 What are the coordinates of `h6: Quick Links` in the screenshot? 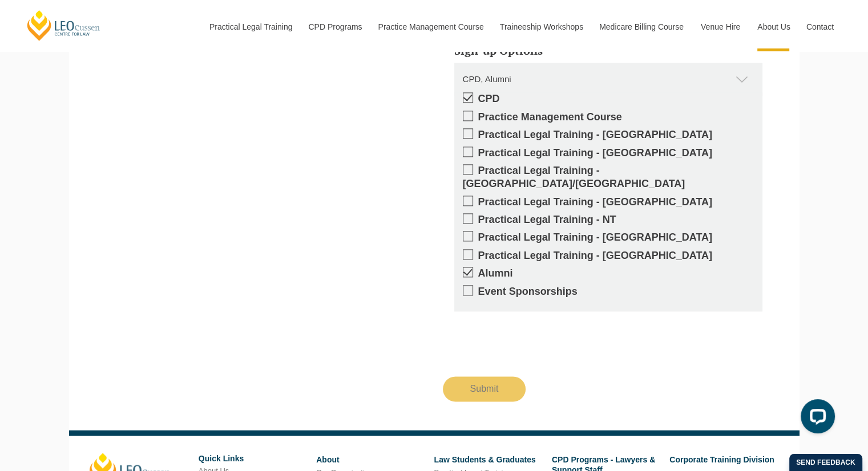 It's located at (253, 459).